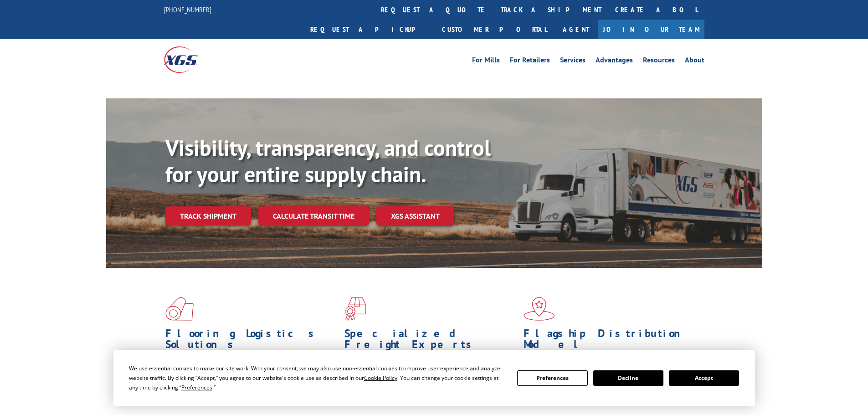 Image resolution: width=868 pixels, height=415 pixels. I want to click on a: Resources, so click(659, 61).